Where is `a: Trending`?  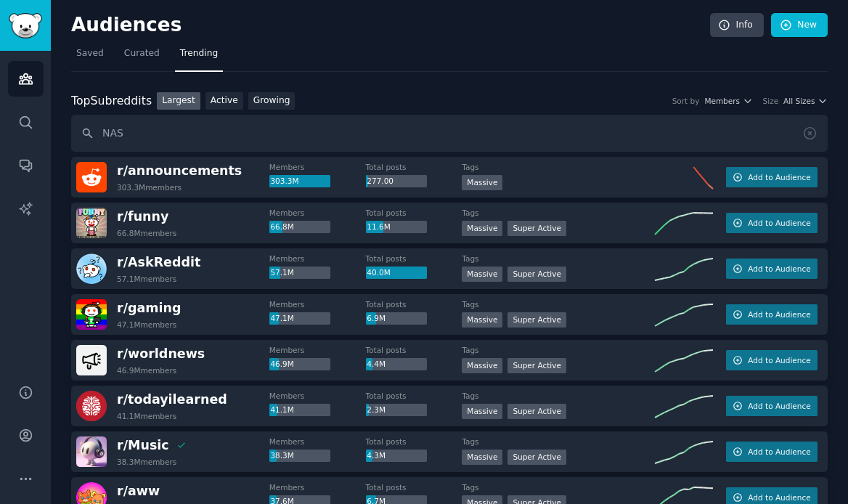 a: Trending is located at coordinates (199, 56).